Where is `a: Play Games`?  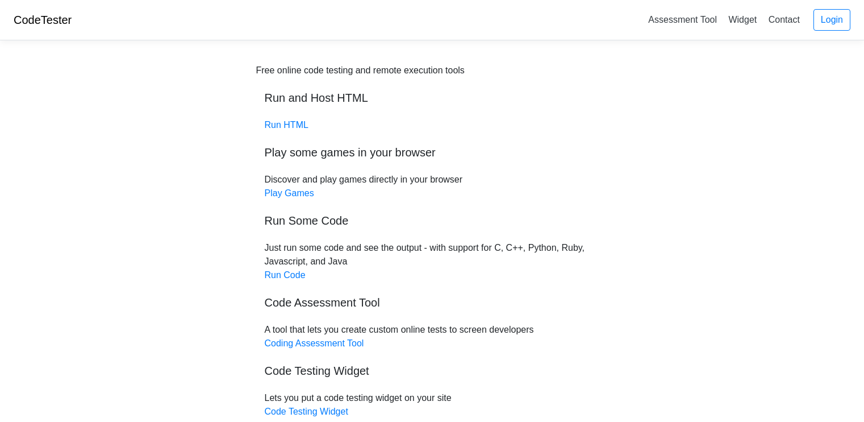 a: Play Games is located at coordinates (289, 193).